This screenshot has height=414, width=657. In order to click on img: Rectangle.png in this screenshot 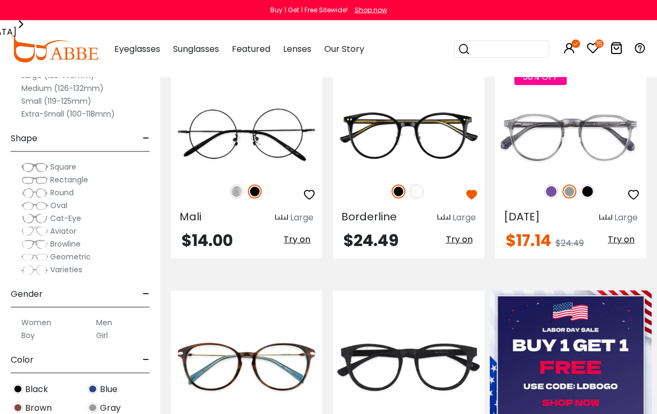, I will do `click(35, 180)`.